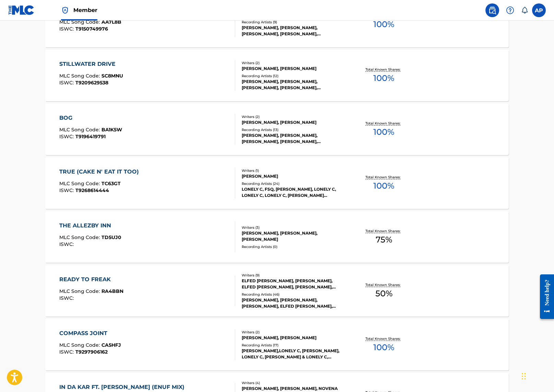 This screenshot has height=392, width=554. What do you see at coordinates (293, 383) in the screenshot?
I see `div: Writers ( 4 )` at bounding box center [293, 383].